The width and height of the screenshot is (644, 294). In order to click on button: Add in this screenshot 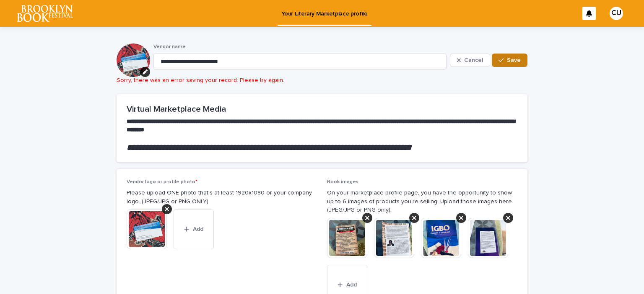, I will do `click(194, 229)`.